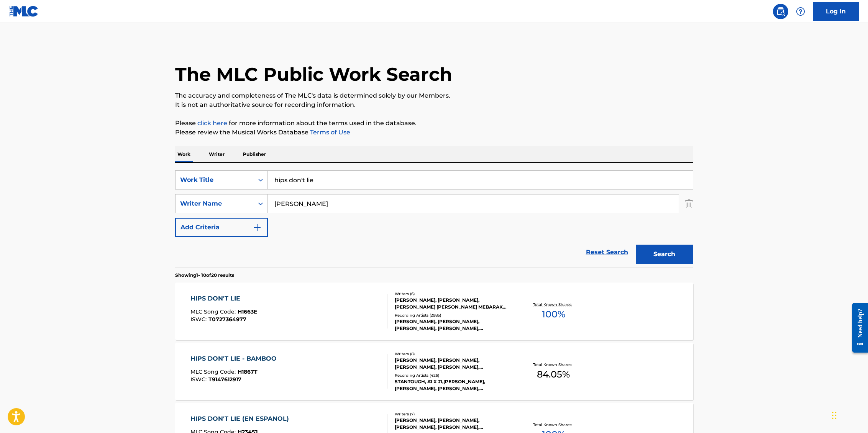 This screenshot has width=868, height=433. Describe the element at coordinates (554, 314) in the screenshot. I see `span: 100 %` at that location.